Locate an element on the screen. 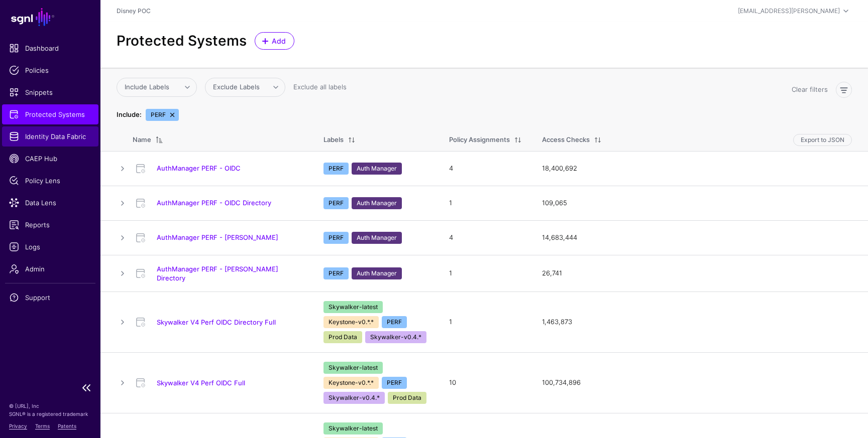  div: 109,065 is located at coordinates (697, 204).